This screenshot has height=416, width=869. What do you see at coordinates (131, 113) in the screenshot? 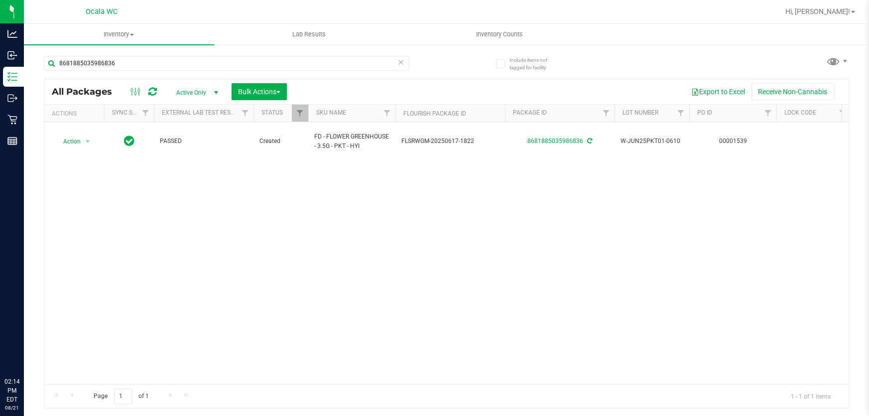
I see `a: Sync Status` at bounding box center [131, 113].